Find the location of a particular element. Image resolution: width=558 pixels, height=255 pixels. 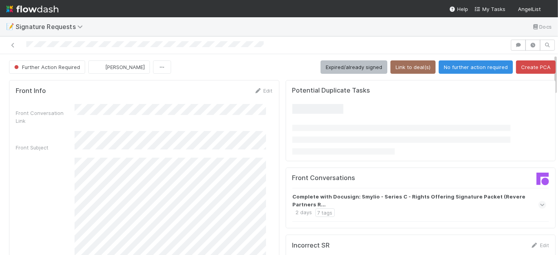

h5: Incorrect SR is located at coordinates (311, 246).